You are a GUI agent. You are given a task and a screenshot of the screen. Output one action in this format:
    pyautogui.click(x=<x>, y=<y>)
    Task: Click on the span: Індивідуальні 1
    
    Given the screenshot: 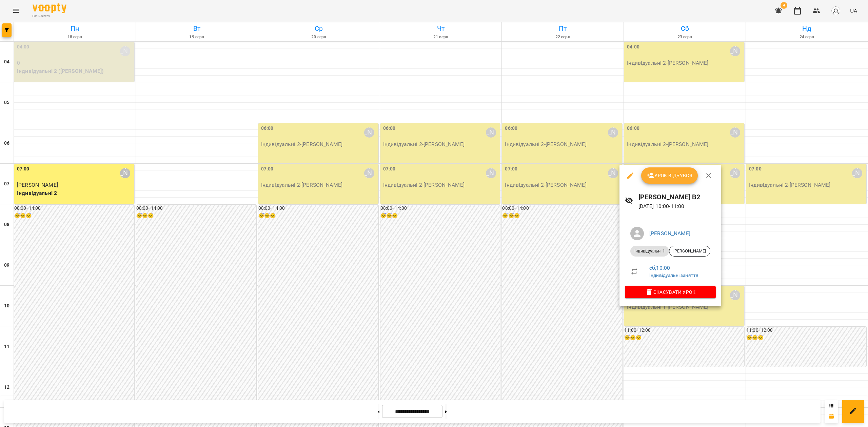 What is the action you would take?
    pyautogui.click(x=649, y=251)
    